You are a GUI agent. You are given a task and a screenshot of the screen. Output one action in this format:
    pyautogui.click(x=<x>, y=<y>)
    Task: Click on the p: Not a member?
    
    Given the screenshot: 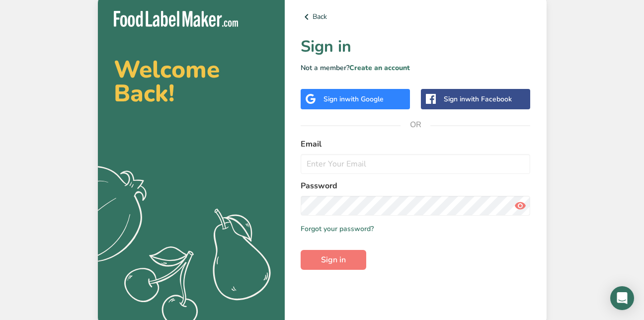 What is the action you would take?
    pyautogui.click(x=415, y=67)
    